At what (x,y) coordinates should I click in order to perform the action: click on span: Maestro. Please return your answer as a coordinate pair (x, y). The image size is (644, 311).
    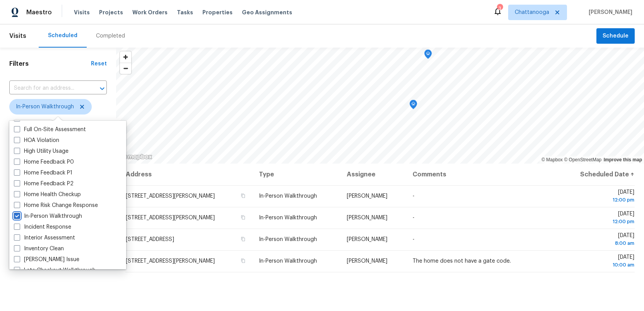
    Looking at the image, I should click on (39, 12).